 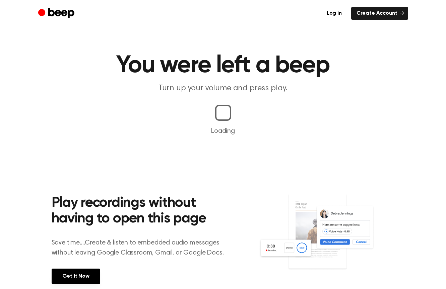 I want to click on img: Voice Comments on Docs and Recording Widget, so click(x=326, y=238).